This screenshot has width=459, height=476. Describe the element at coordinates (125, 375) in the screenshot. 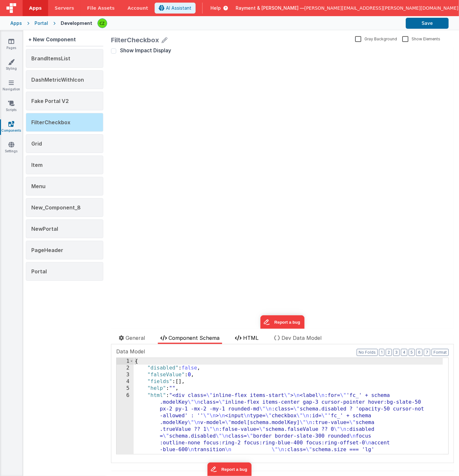

I see `div: 3` at that location.